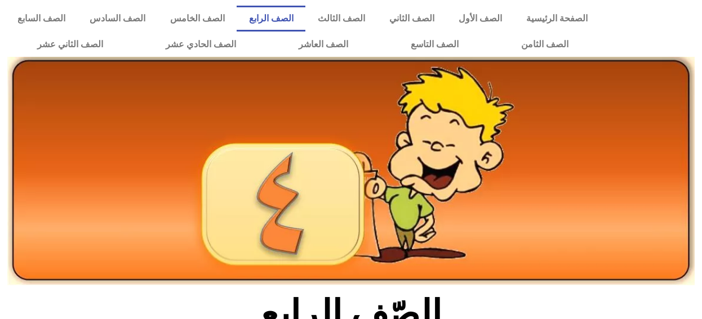  I want to click on a: الصف الثاني عشر, so click(70, 44).